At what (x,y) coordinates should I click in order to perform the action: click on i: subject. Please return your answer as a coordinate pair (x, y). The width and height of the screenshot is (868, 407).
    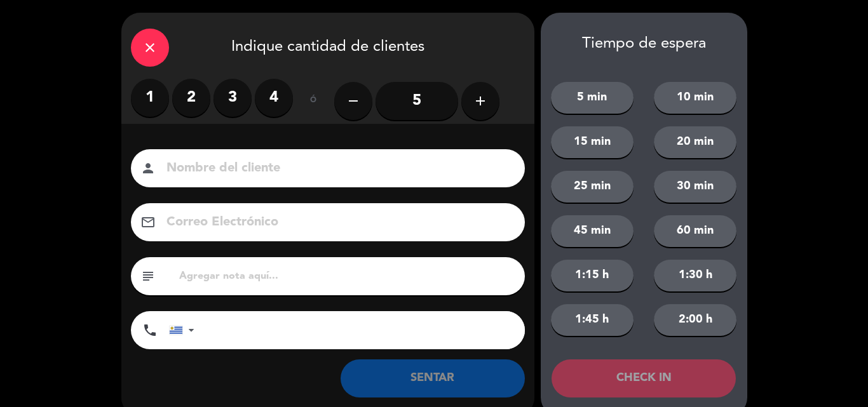
    Looking at the image, I should click on (148, 276).